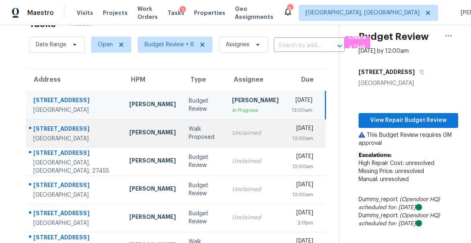 This screenshot has height=243, width=471. What do you see at coordinates (255, 80) in the screenshot?
I see `th: Assignee` at bounding box center [255, 80].